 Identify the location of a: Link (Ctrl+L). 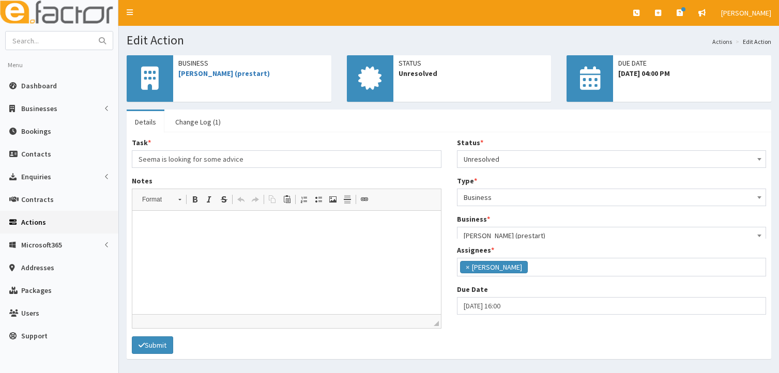
(364, 200).